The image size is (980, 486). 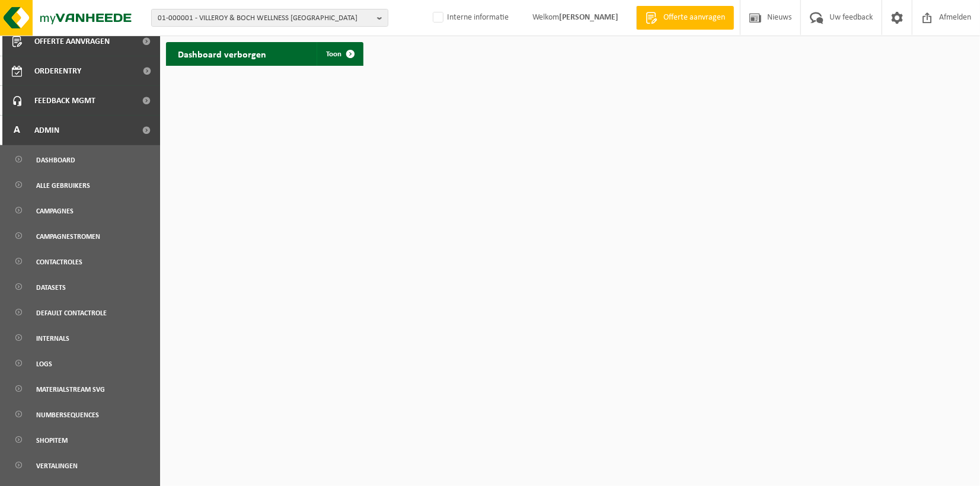 What do you see at coordinates (71, 313) in the screenshot?
I see `span: default contactrole` at bounding box center [71, 313].